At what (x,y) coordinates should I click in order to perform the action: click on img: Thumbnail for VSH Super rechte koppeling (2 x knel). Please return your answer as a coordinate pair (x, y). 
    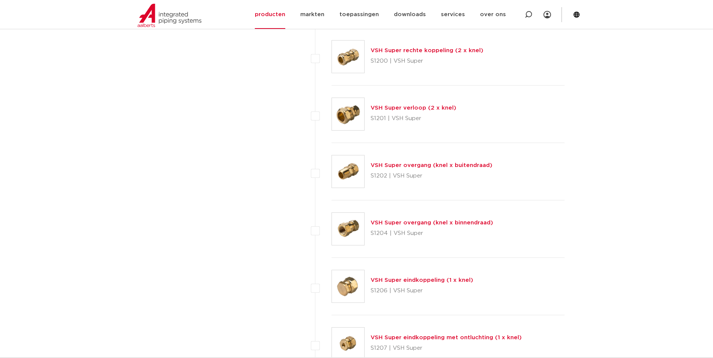
    Looking at the image, I should click on (348, 57).